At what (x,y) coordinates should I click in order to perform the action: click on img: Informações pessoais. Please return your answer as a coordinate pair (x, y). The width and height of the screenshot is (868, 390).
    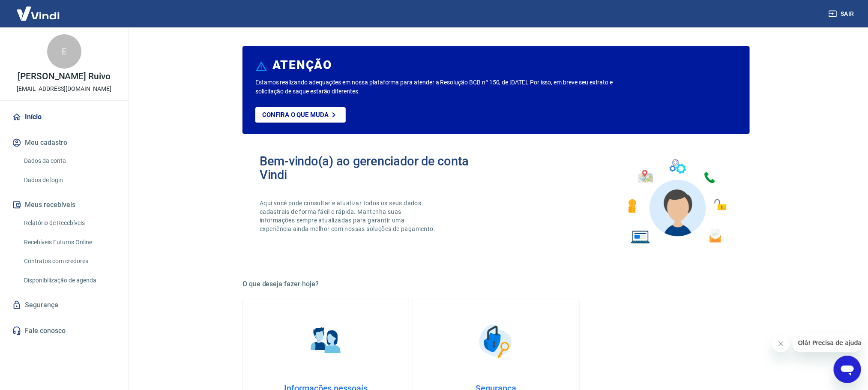
    Looking at the image, I should click on (326, 341).